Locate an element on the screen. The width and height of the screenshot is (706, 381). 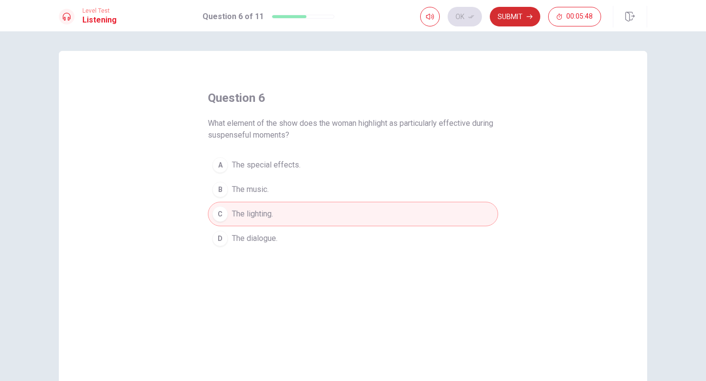
button: Submit is located at coordinates (515, 17).